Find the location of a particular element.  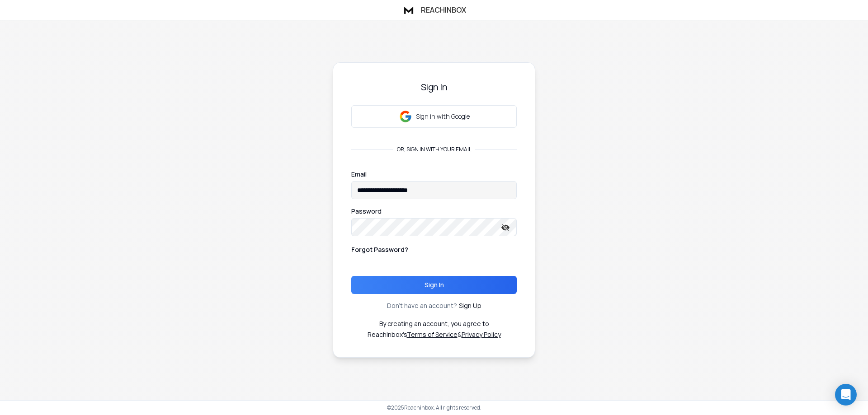

button: Sign In is located at coordinates (434, 285).